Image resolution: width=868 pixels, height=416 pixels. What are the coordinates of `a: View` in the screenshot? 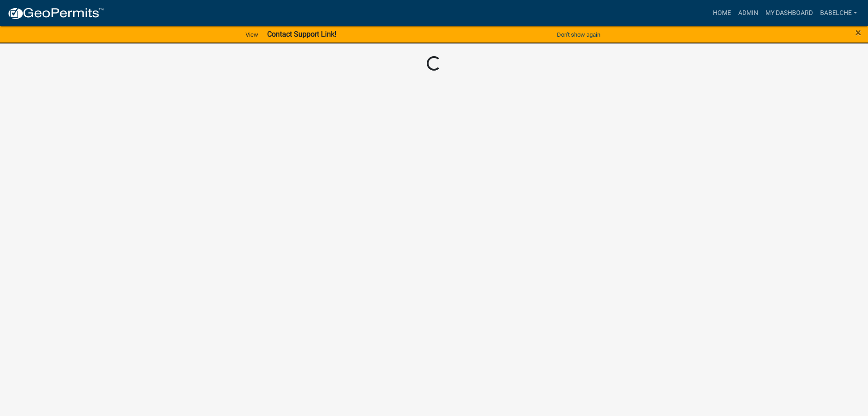 It's located at (252, 35).